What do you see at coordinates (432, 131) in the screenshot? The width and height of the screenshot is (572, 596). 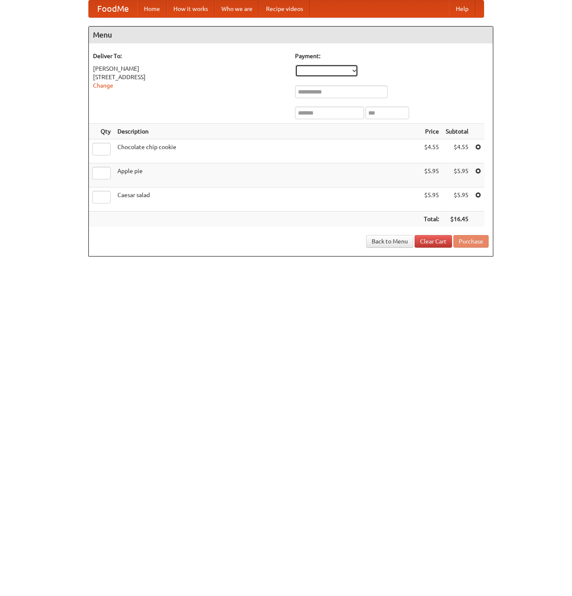 I see `th: Price` at bounding box center [432, 131].